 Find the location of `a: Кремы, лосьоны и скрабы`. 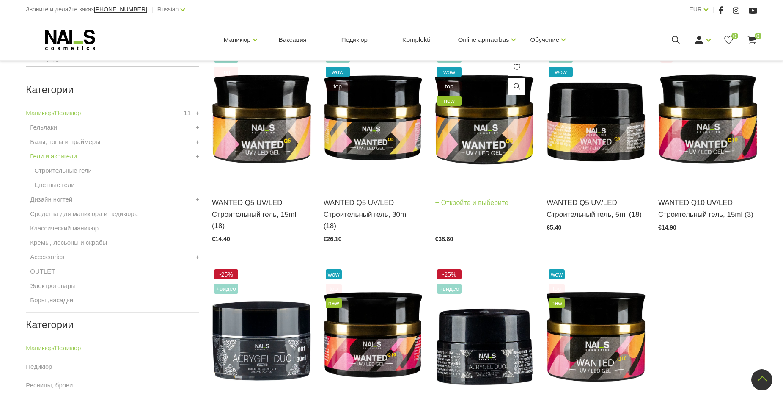

a: Кремы, лосьоны и скрабы is located at coordinates (69, 242).